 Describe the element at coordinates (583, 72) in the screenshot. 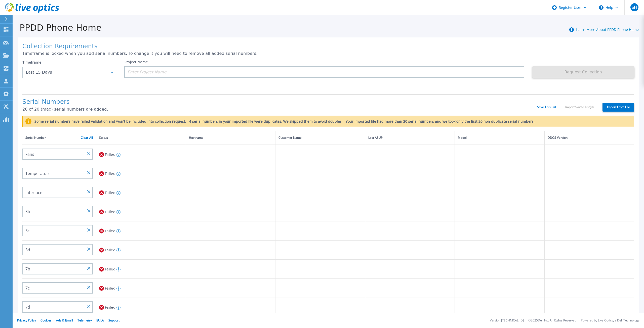

I see `button: Request Collection` at that location.